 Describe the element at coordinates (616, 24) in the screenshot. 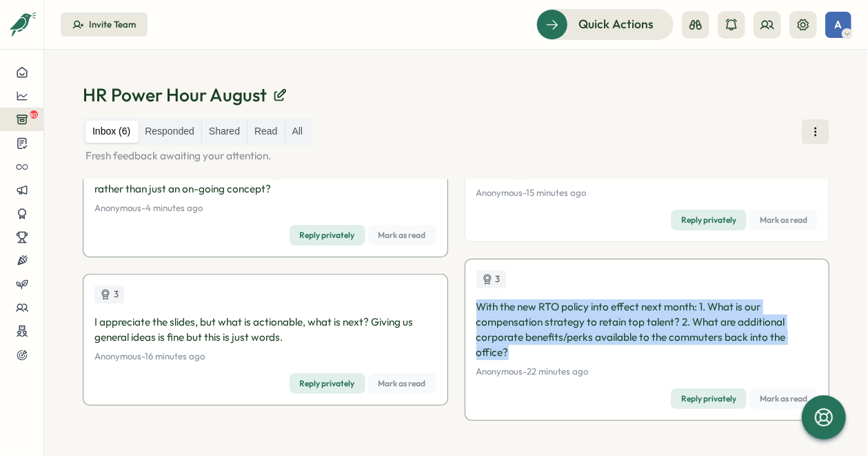

I see `span: Quick Actions` at that location.